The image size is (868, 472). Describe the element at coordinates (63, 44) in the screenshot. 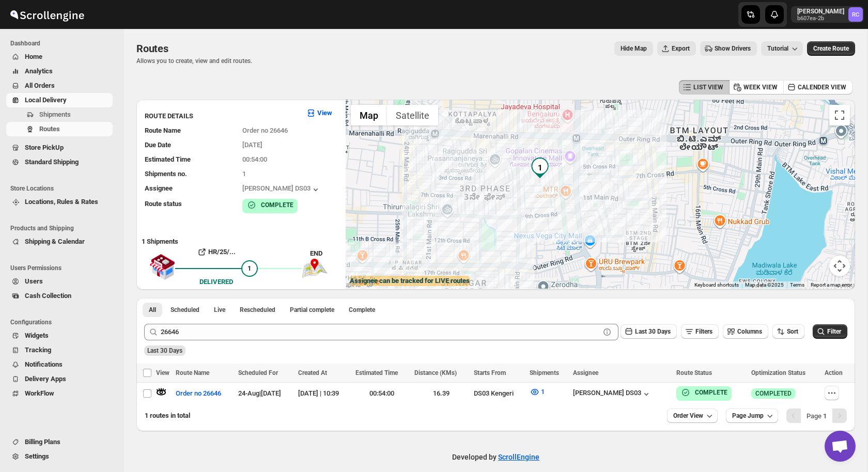

I see `span: Dashboard` at that location.